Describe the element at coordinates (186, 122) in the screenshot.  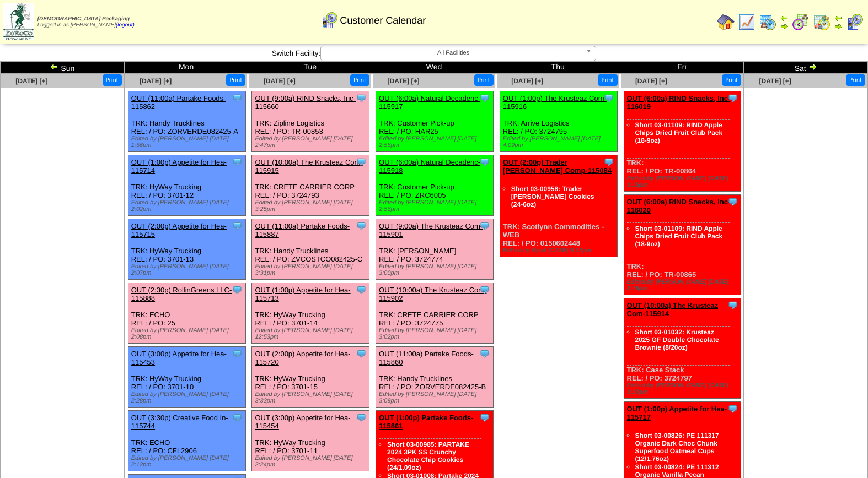
I see `div: TRK: Handy Trucklines REL: / PO: ZORVERDE082425-A` at that location.